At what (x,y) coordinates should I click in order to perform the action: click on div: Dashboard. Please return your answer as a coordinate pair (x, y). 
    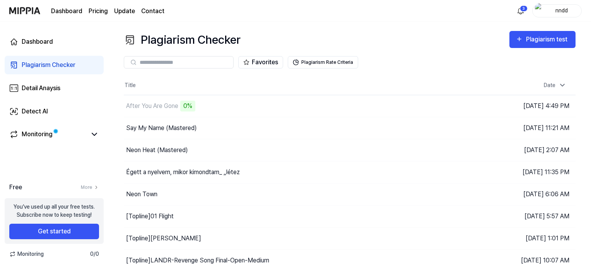
    Looking at the image, I should click on (37, 42).